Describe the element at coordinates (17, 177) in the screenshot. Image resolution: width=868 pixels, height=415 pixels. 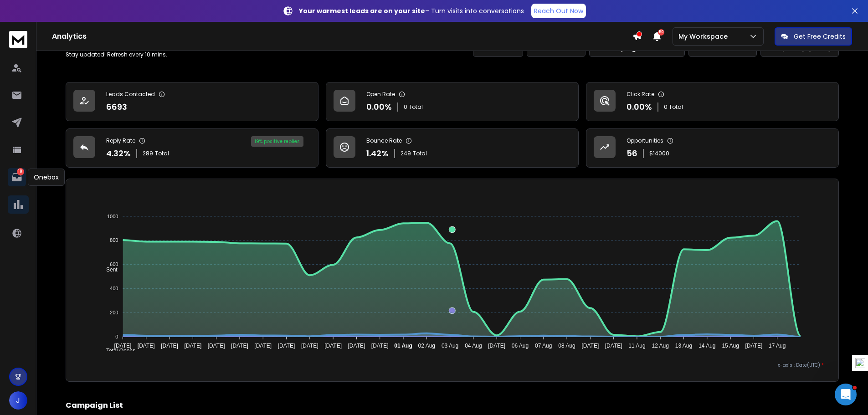
I see `a: 18` at that location.